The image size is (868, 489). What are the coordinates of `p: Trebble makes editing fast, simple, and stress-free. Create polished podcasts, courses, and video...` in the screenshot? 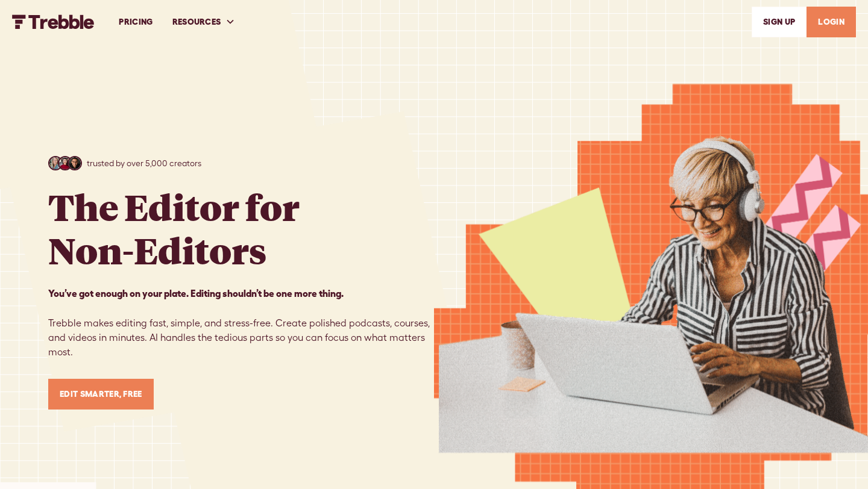 It's located at (241, 323).